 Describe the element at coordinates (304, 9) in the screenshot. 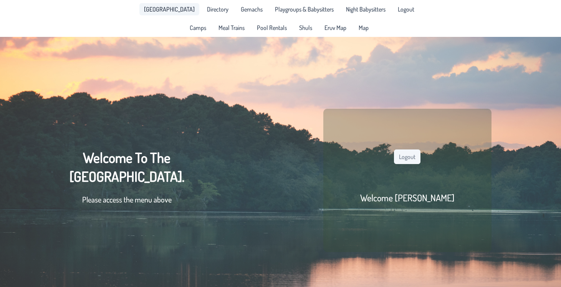

I see `span: Playgroups & Babysitters` at that location.